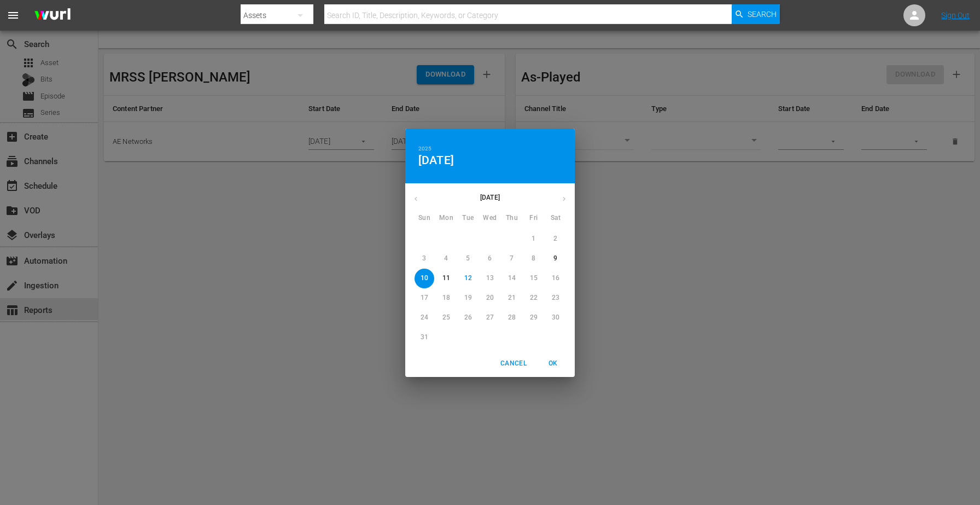 This screenshot has width=980, height=505. I want to click on a: Sign Out, so click(955, 15).